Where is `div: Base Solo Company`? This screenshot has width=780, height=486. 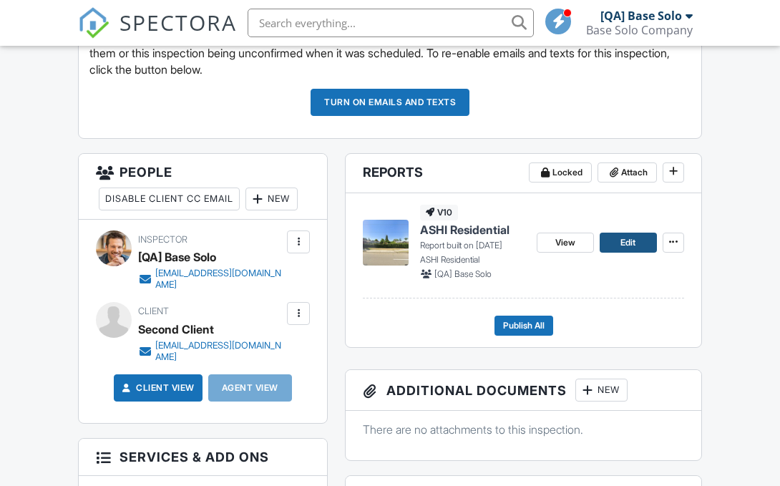
div: Base Solo Company is located at coordinates (639, 30).